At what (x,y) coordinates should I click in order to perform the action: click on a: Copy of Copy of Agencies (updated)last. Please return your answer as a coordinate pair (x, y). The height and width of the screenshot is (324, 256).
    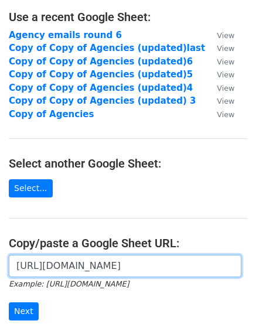
    Looking at the image, I should click on (107, 48).